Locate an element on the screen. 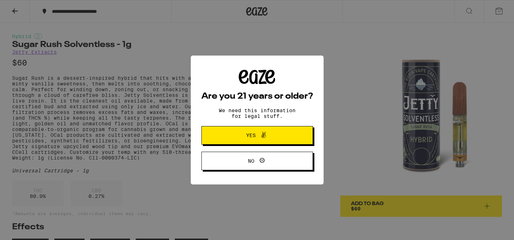 The image size is (514, 240). p: We need this information for legal stuff. is located at coordinates (257, 113).